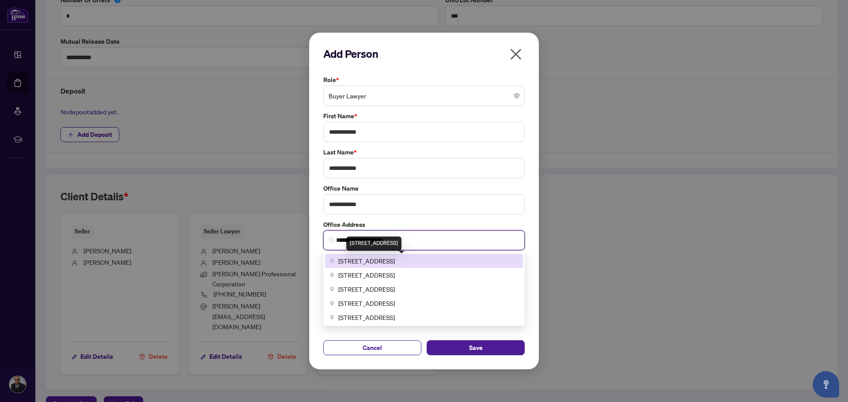 The width and height of the screenshot is (848, 402). I want to click on button: Cancel, so click(372, 348).